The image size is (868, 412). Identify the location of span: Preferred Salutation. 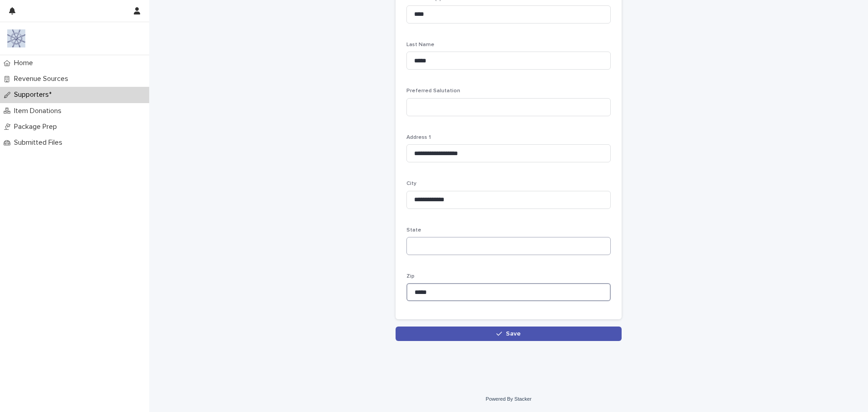
(433, 91).